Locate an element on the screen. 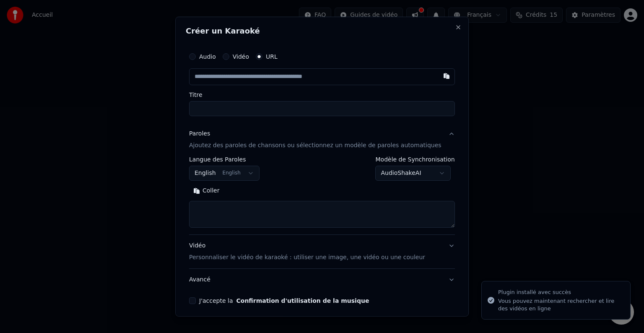 The image size is (644, 333). div: ParolesAjoutez des paroles de chansons ou sélectionnez un modèle de paroles automatiques is located at coordinates (322, 195).